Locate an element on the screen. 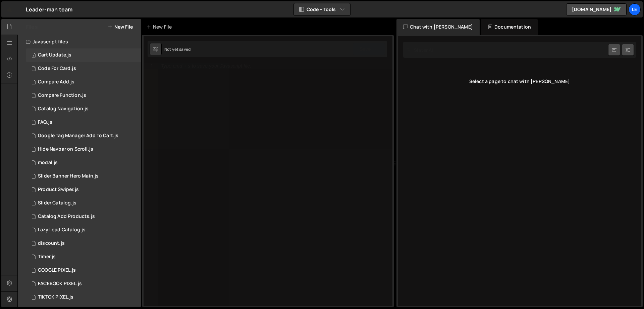 This screenshot has height=309, width=644. div: 16298/45049.js is located at coordinates (83, 297).